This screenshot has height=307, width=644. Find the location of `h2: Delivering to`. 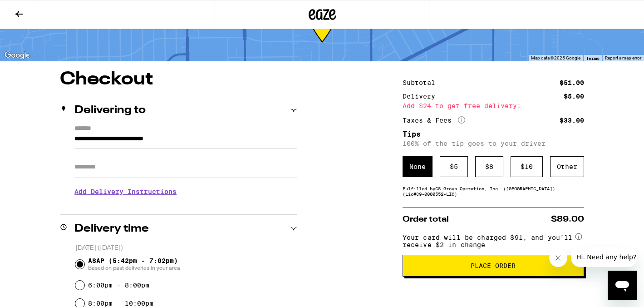

h2: Delivering to is located at coordinates (110, 111).